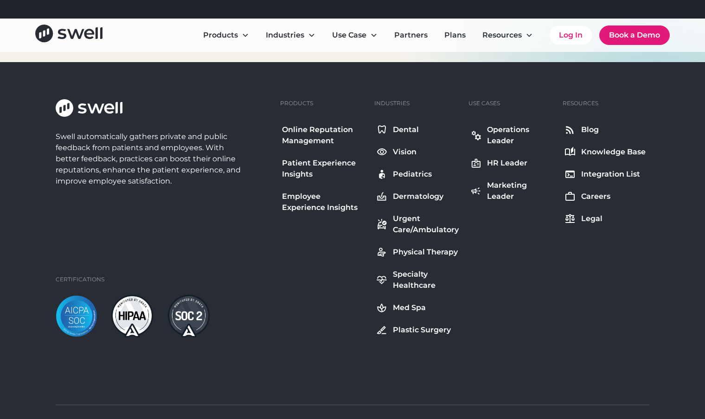 This screenshot has width=705, height=419. What do you see at coordinates (605, 152) in the screenshot?
I see `a: Knowledge Base` at bounding box center [605, 152].